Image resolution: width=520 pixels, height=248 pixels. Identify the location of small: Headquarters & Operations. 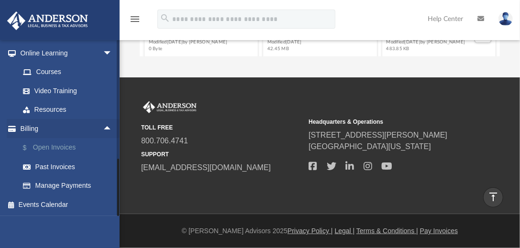
(389, 122).